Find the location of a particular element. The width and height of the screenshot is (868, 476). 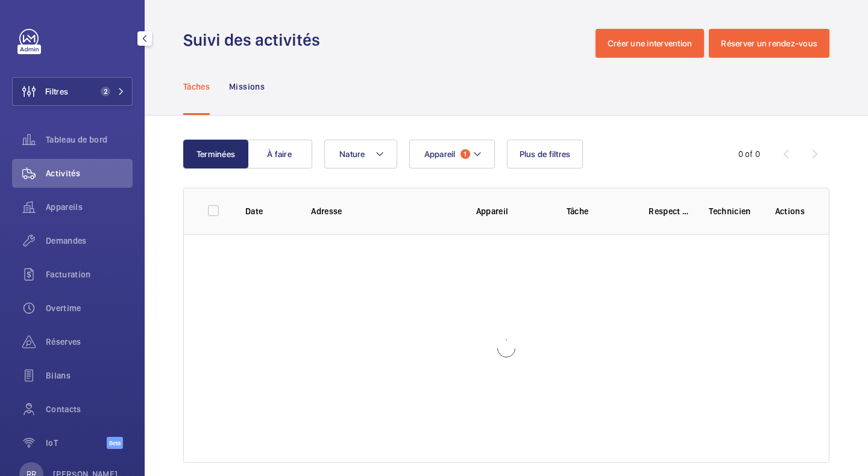

span: Bilans is located at coordinates (89, 376).